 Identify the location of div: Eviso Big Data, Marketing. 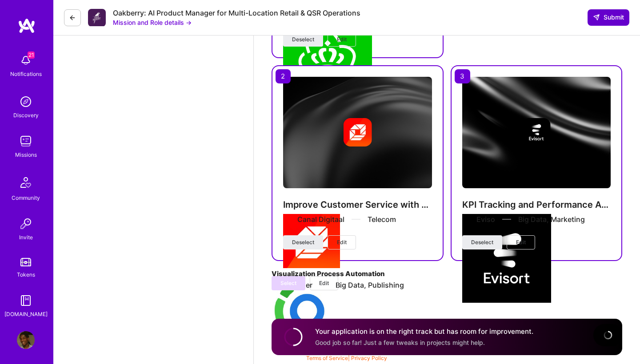
(531, 219).